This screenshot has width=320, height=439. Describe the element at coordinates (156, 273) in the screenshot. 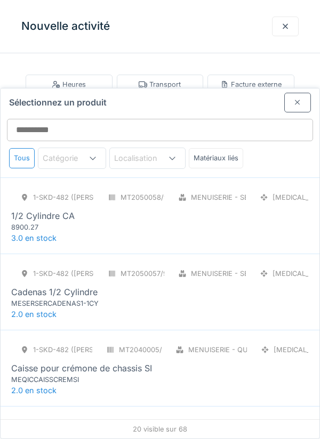

I see `div: MT2050057/999/007` at that location.